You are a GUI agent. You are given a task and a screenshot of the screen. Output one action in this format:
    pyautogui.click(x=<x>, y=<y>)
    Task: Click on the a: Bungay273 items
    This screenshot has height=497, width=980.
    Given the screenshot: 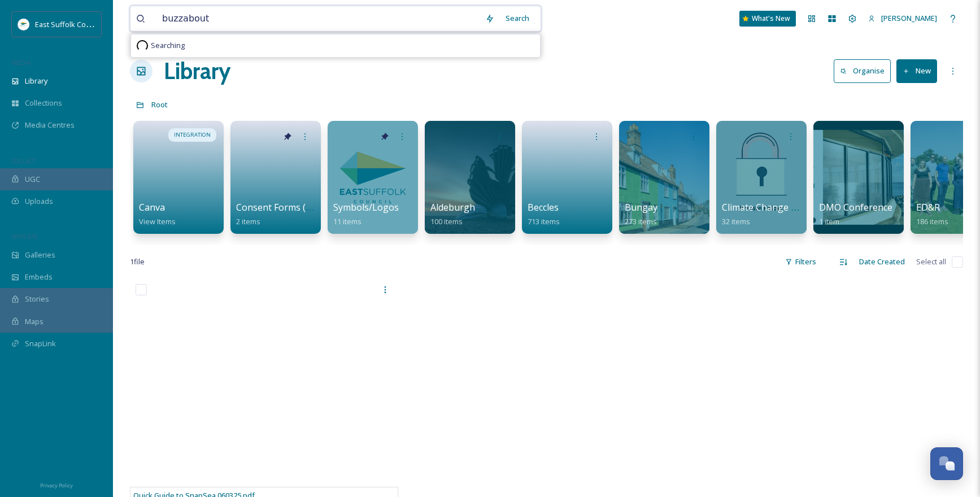 What is the action you would take?
    pyautogui.click(x=641, y=214)
    